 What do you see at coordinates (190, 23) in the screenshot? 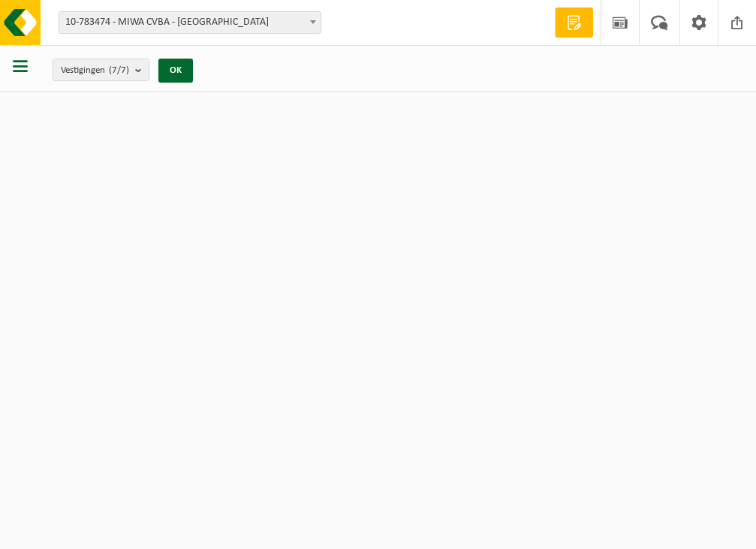
I see `span: 10-783474 - MIWA CVBA - SINT-NIKLAAS` at bounding box center [190, 23].